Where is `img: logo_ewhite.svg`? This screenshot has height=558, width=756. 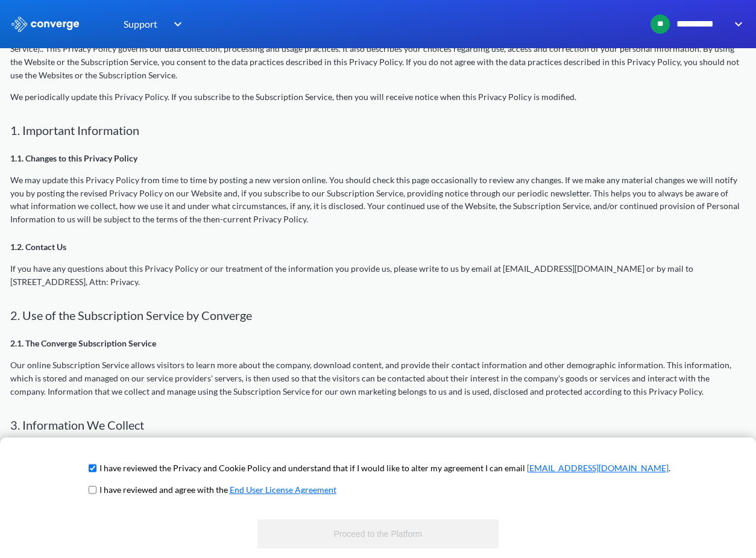 img: logo_ewhite.svg is located at coordinates (45, 24).